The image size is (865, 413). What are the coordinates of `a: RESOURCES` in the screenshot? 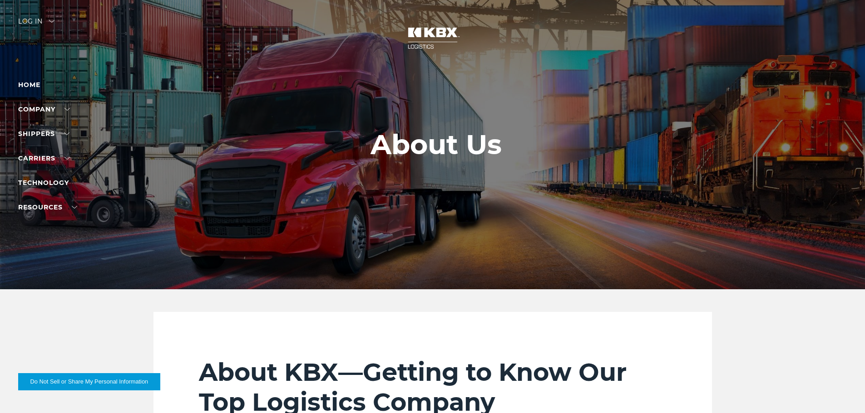 It's located at (48, 207).